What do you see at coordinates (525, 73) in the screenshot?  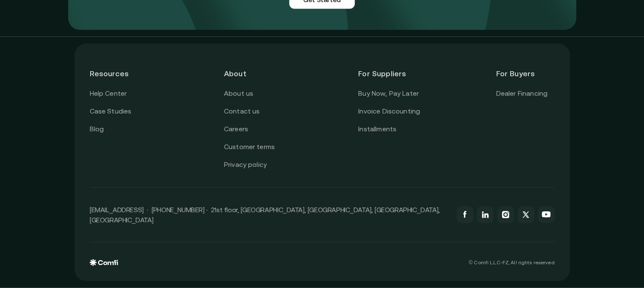 I see `header: For Buyers` at bounding box center [525, 73].